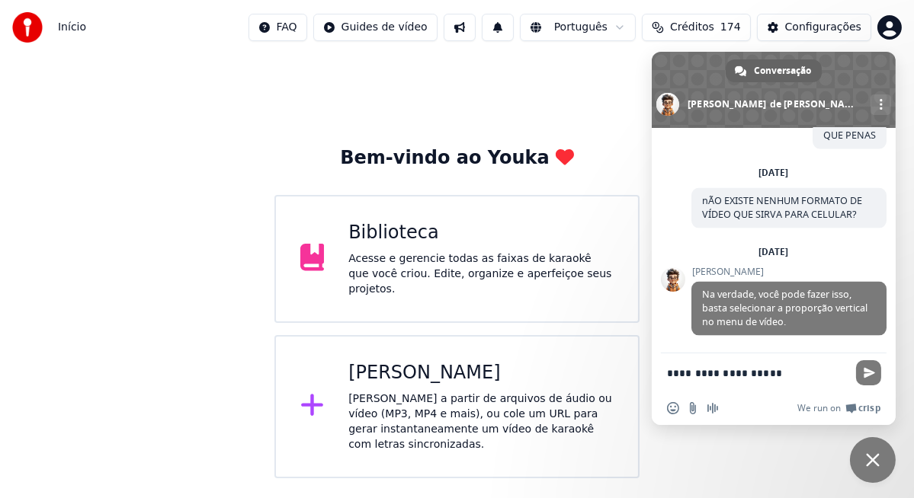  What do you see at coordinates (880, 104) in the screenshot?
I see `div: Mais canais` at bounding box center [880, 104].